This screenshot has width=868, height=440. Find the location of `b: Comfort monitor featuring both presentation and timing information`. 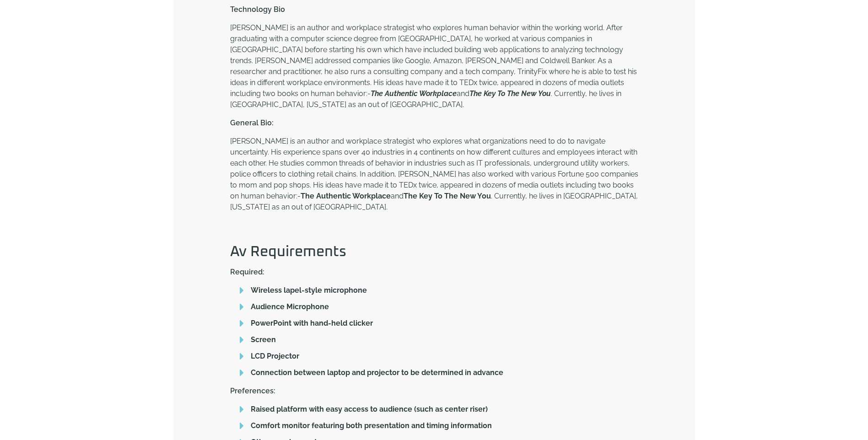

b: Comfort monitor featuring both presentation and timing information is located at coordinates (371, 425).